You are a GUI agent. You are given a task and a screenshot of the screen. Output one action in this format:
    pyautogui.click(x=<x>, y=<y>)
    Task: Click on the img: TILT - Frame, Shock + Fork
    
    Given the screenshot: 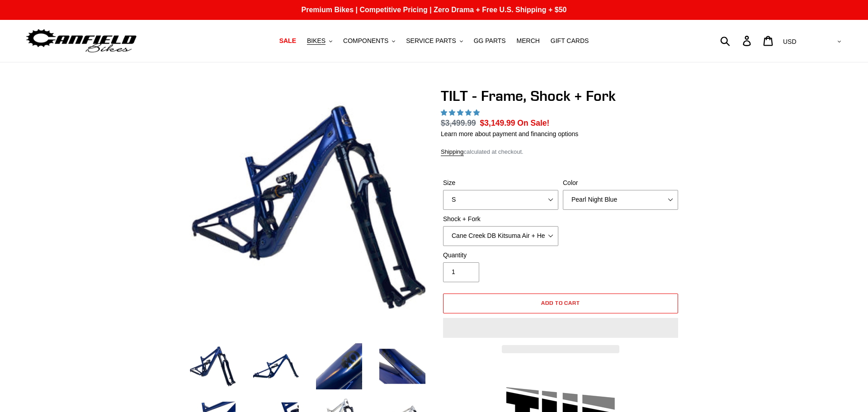 What is the action you would take?
    pyautogui.click(x=307, y=207)
    